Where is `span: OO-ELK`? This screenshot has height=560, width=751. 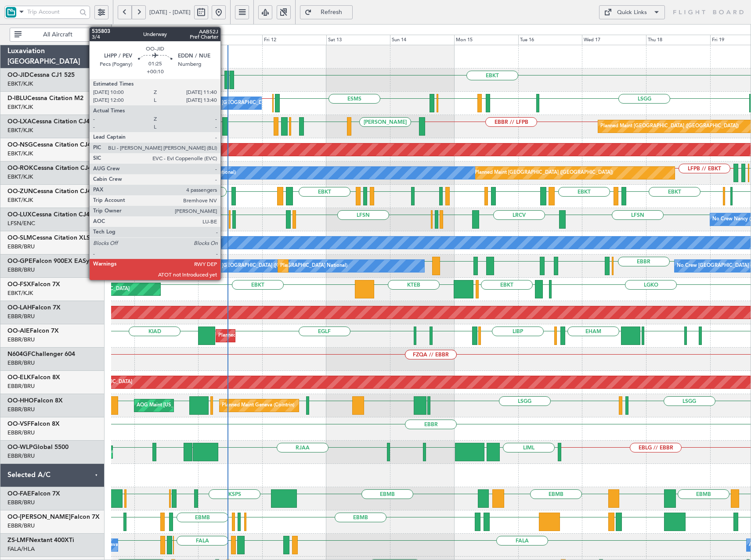 span: OO-ELK is located at coordinates (19, 377).